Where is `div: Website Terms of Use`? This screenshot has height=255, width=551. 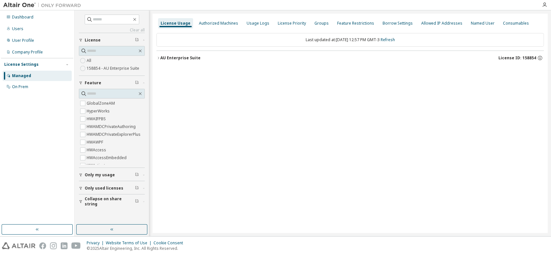 div: Website Terms of Use is located at coordinates (129, 243).